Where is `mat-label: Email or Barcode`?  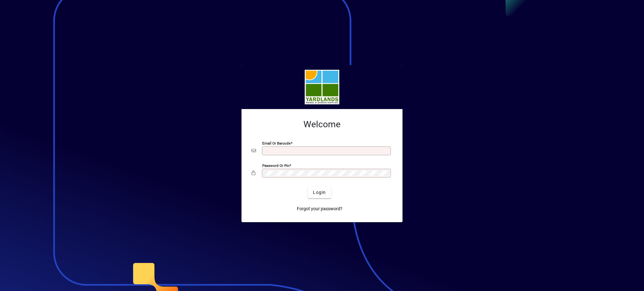
mat-label: Email or Barcode is located at coordinates (276, 143).